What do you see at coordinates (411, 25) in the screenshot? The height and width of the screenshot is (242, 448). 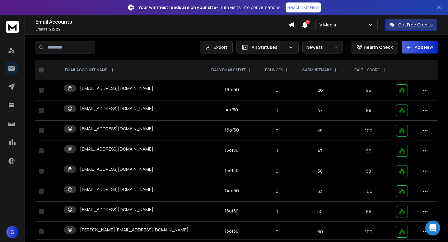 I see `button: Get Free Credits` at bounding box center [411, 25].